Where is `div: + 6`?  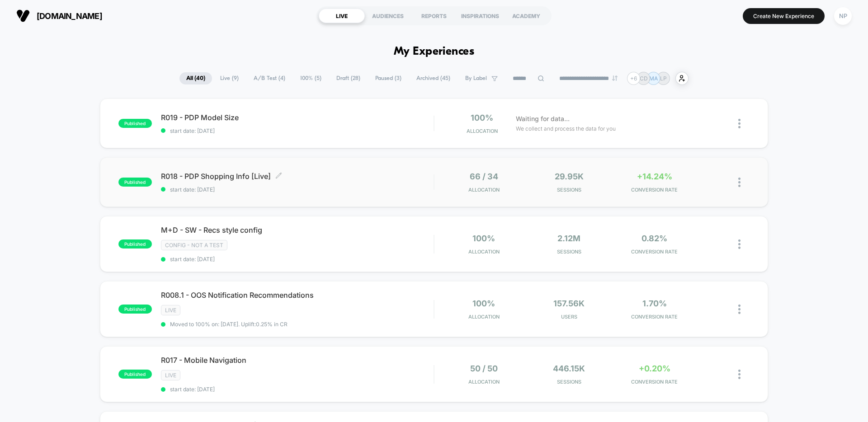 div: + 6 is located at coordinates (633, 78).